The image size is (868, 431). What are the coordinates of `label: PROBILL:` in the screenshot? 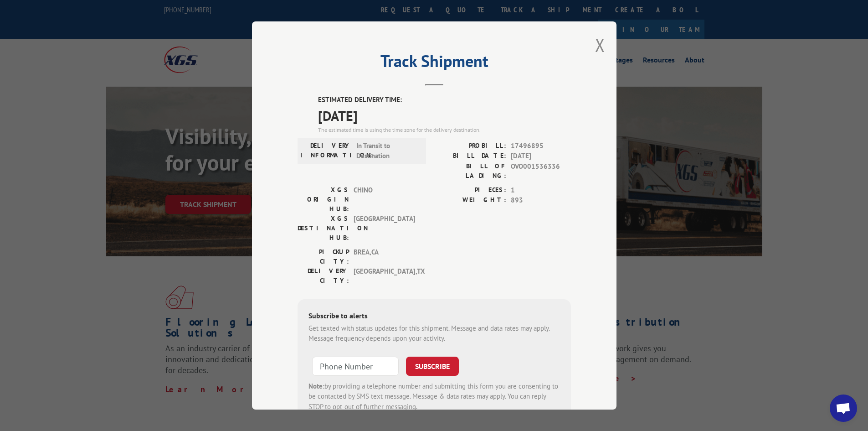 It's located at (470, 146).